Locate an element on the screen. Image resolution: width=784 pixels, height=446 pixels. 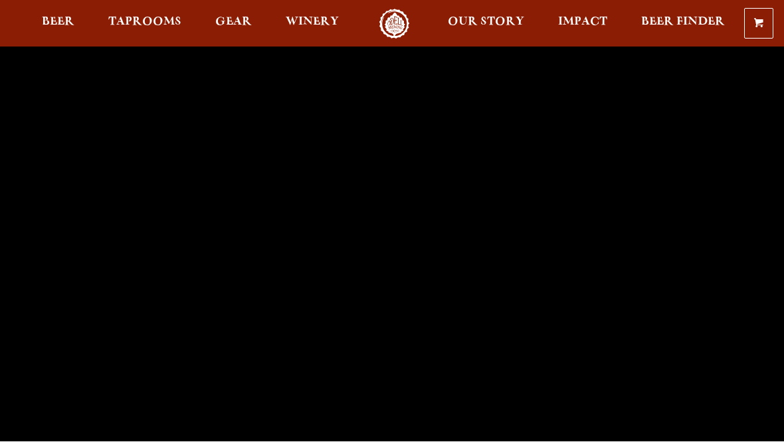
a: Beer Finder is located at coordinates (683, 23).